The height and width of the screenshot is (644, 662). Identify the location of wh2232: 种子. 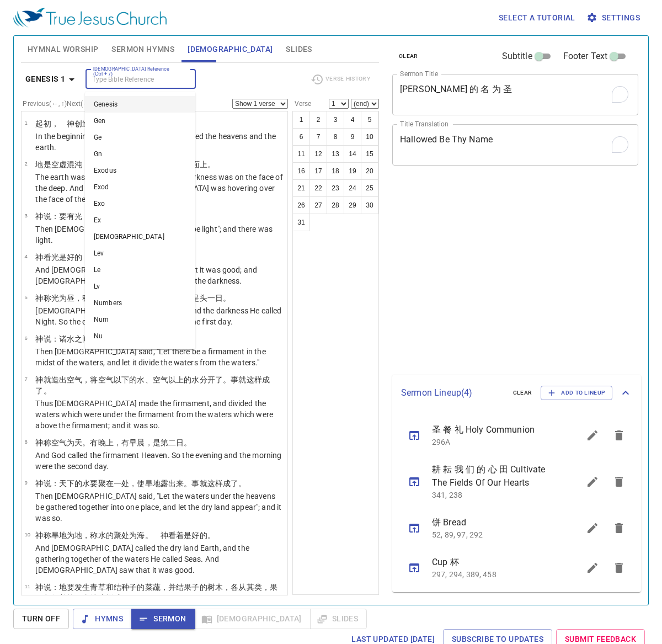
(156, 593).